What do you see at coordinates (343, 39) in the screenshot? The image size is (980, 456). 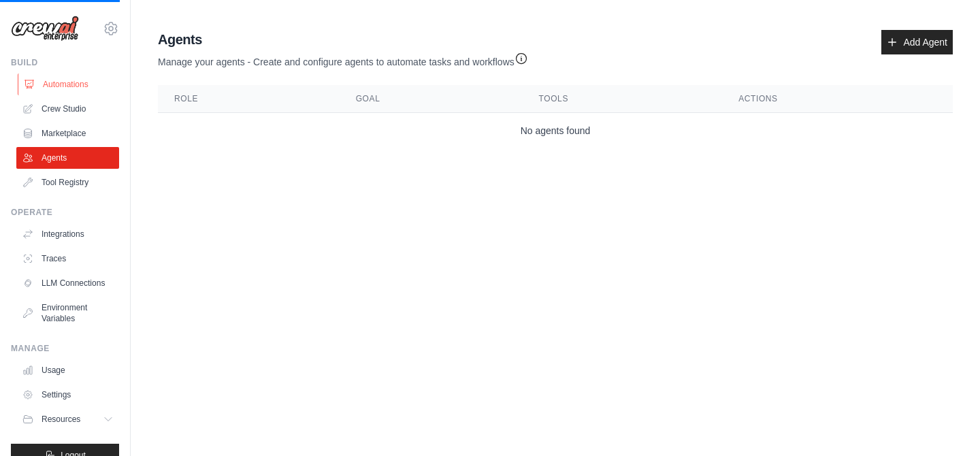 I see `h2: Agents` at bounding box center [343, 39].